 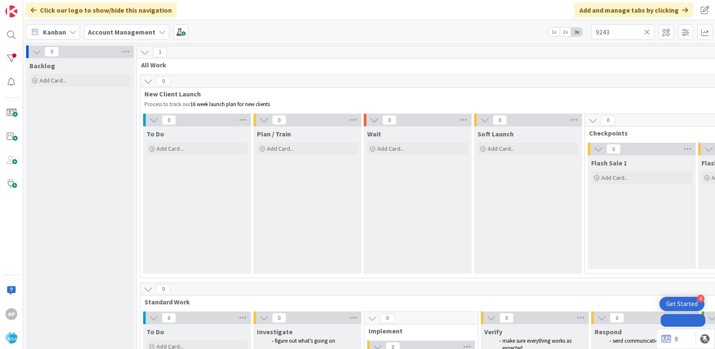 I want to click on span: Flash Sale 1, so click(x=609, y=163).